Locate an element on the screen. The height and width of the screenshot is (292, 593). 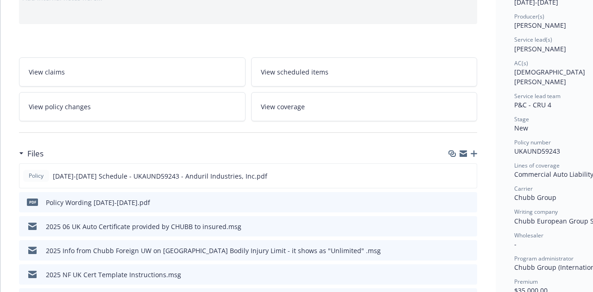
span: View claims is located at coordinates (47, 72).